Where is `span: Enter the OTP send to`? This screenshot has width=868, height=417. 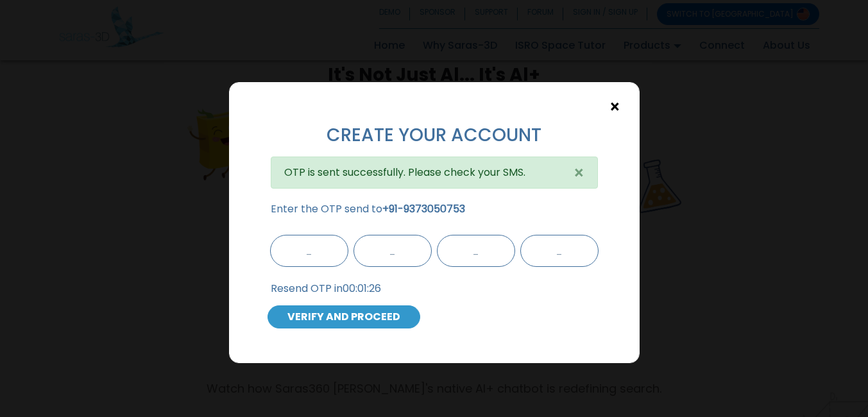
span: Enter the OTP send to is located at coordinates (368, 208).